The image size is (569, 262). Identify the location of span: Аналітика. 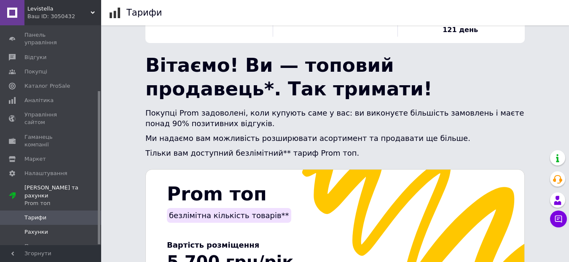
(39, 100).